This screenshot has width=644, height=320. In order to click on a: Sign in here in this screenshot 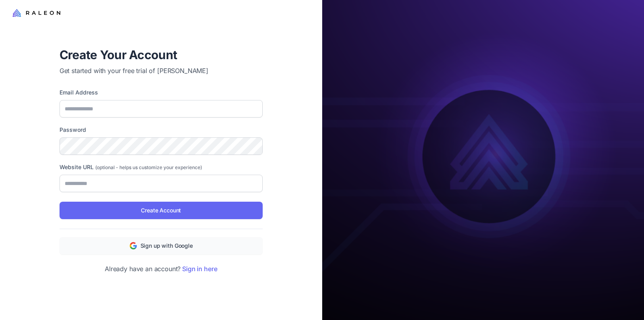, I will do `click(200, 269)`.